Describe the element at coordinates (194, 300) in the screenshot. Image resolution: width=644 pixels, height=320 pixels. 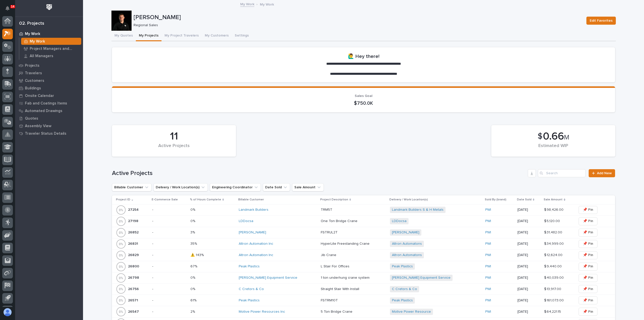
I see `p: 61%` at that location.